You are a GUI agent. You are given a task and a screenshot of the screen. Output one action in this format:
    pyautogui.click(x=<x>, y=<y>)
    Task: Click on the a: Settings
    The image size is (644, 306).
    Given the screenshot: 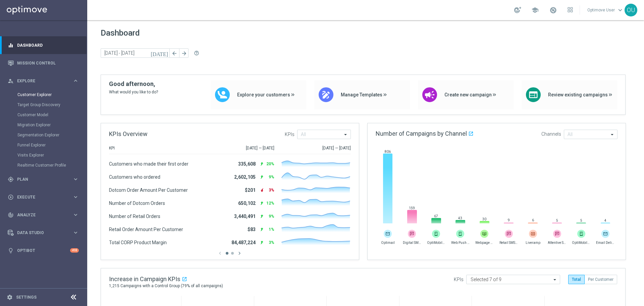 What is the action you would take?
    pyautogui.click(x=26, y=297)
    